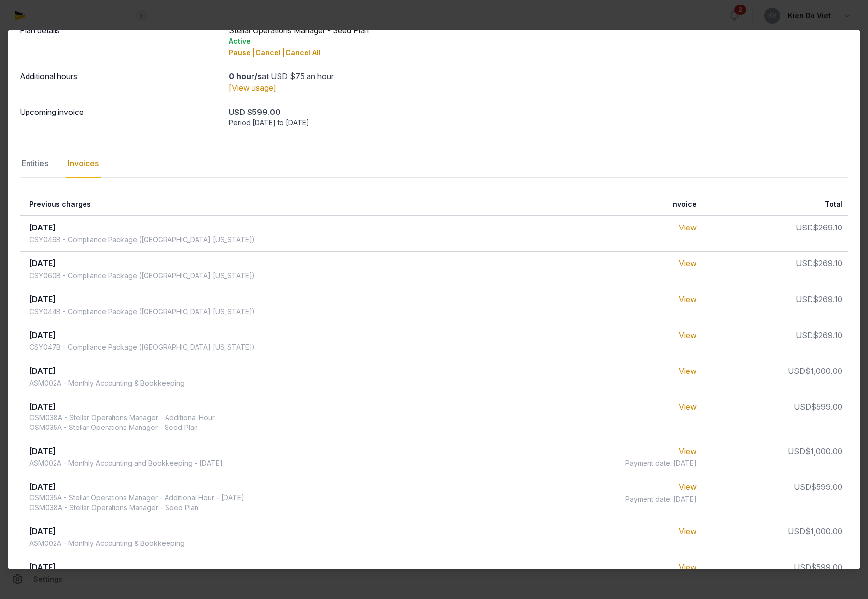 The image size is (868, 599). What do you see at coordinates (270, 205) in the screenshot?
I see `th: Previous charges` at bounding box center [270, 205].